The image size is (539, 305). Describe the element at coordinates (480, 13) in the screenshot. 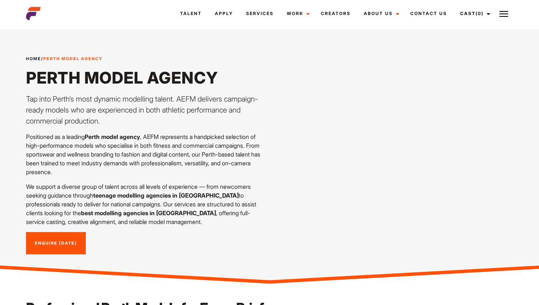

I see `span: (0)` at that location.